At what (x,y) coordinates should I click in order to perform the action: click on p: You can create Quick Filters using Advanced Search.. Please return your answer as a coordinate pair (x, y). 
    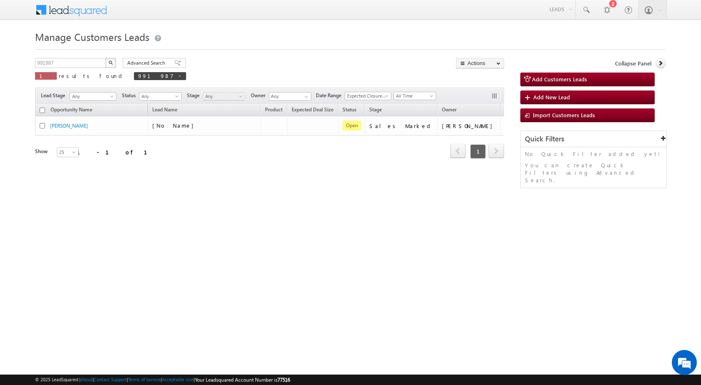
    Looking at the image, I should click on (593, 173).